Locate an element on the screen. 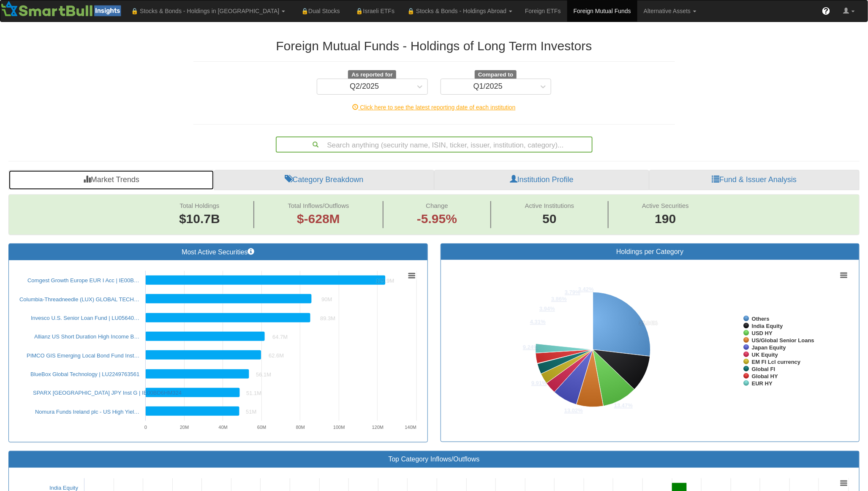  a: Allianz US Short Duration High Income B… is located at coordinates (86, 336).